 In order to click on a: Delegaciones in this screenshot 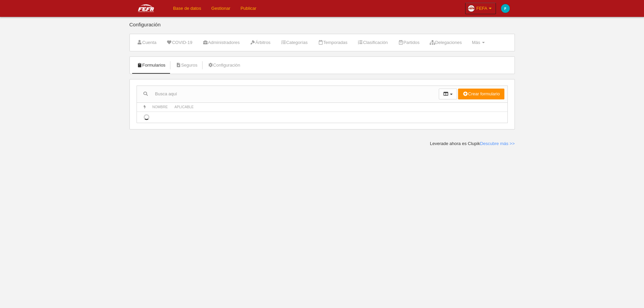, I will do `click(445, 43)`.